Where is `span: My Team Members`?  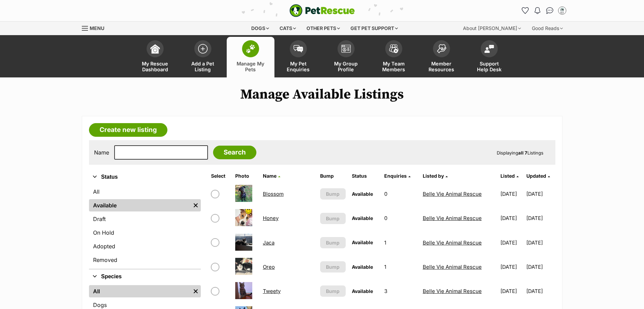 span: My Team Members is located at coordinates (394, 67).